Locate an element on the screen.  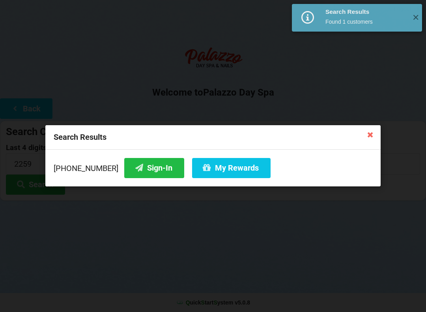
button: My Rewards is located at coordinates (231, 168).